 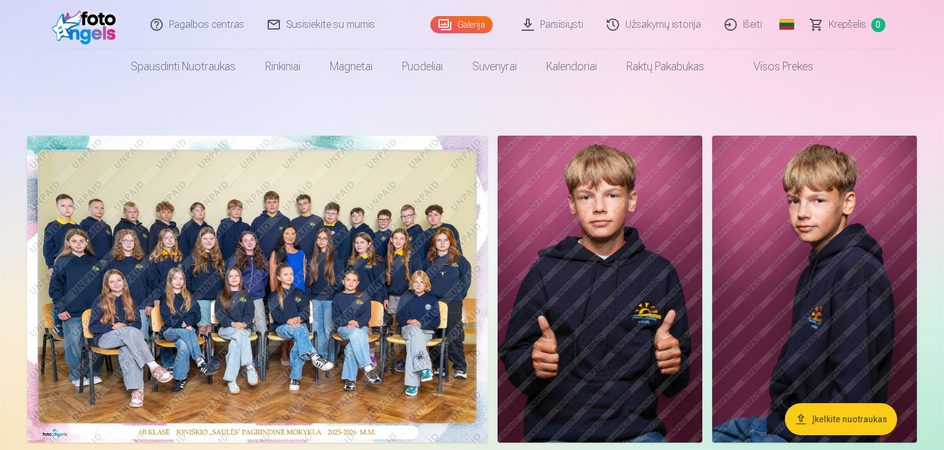 I want to click on a: Spausdinti nuotraukas, so click(x=183, y=67).